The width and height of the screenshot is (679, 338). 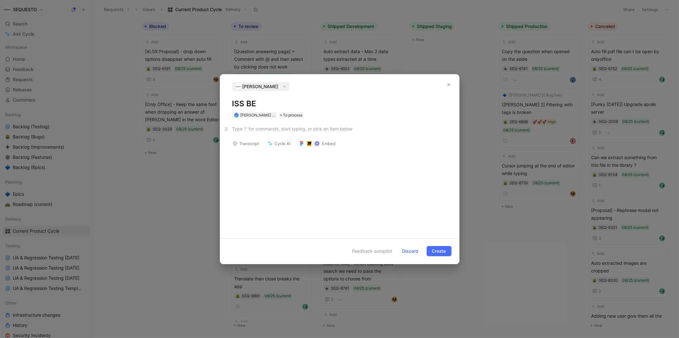 What do you see at coordinates (246, 144) in the screenshot?
I see `button: Transcript` at bounding box center [246, 144].